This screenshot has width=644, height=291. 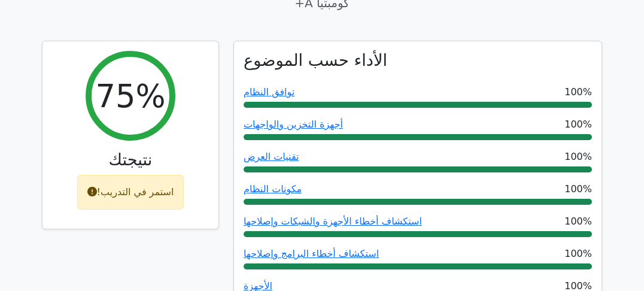 I want to click on font: 75%, so click(x=130, y=96).